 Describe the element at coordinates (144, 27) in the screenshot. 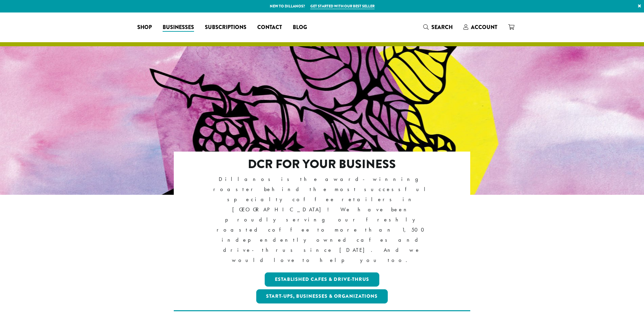

I see `span: Shop` at that location.